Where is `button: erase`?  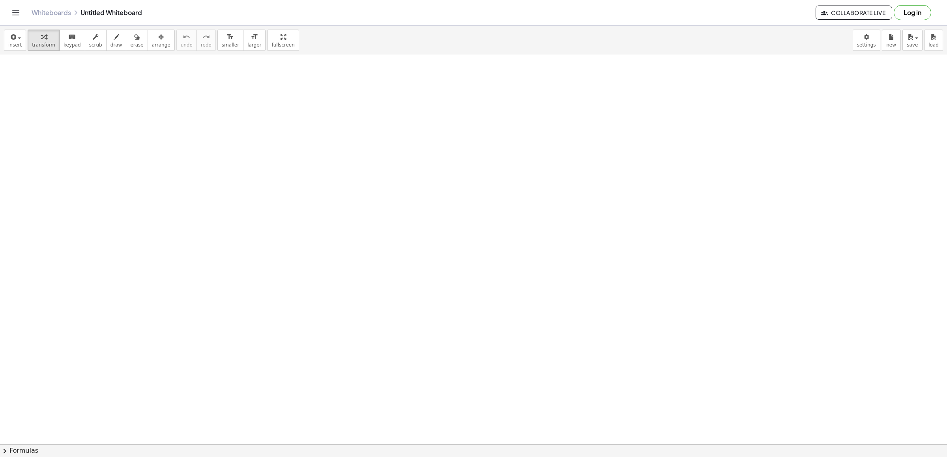
button: erase is located at coordinates (137, 40).